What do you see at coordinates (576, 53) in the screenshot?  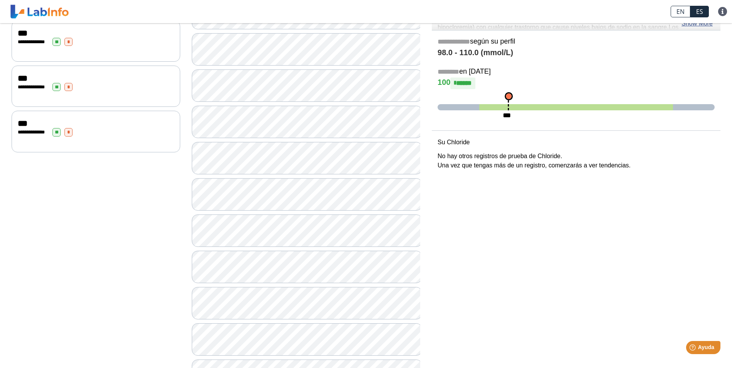 I see `h4: 98.0 - 110.0 (mmol/L)` at bounding box center [576, 53].